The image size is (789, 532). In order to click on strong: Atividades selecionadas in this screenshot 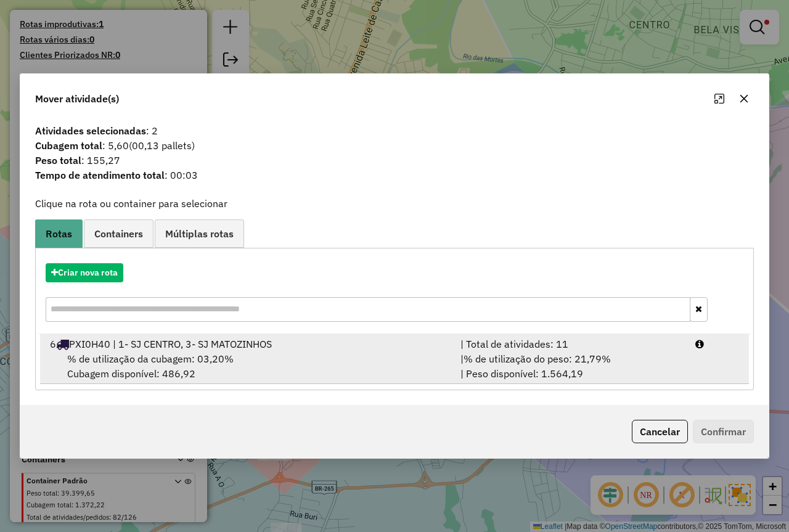, I will do `click(90, 131)`.